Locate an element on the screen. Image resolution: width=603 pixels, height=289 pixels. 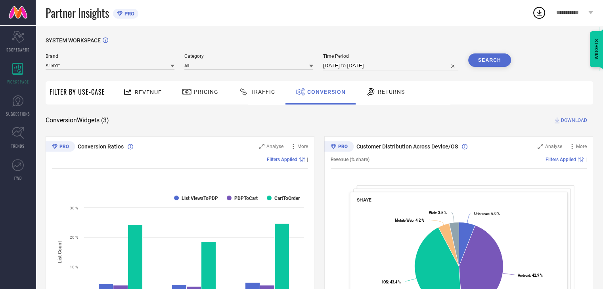
text: : 6.0 % is located at coordinates (486, 214).